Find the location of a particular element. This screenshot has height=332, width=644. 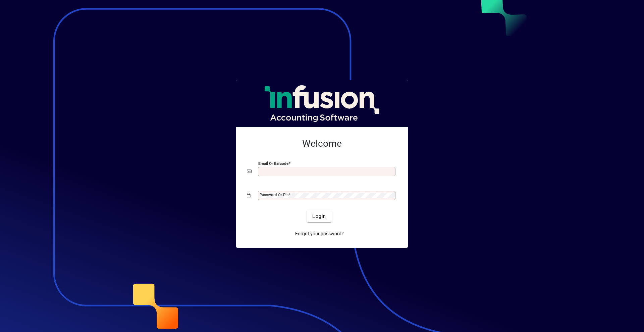

span: Forgot your password? is located at coordinates (319, 234).